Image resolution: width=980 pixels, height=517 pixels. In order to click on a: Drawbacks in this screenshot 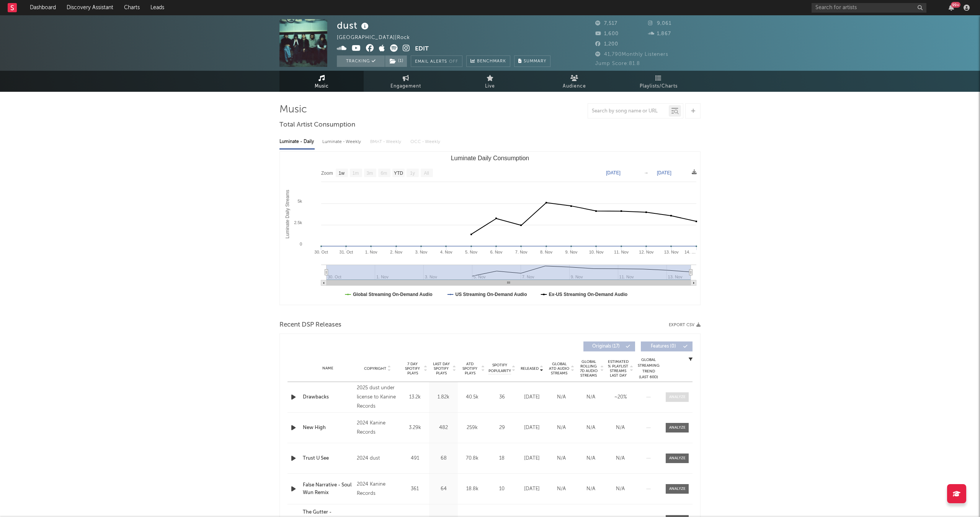, I will do `click(328, 397)`.